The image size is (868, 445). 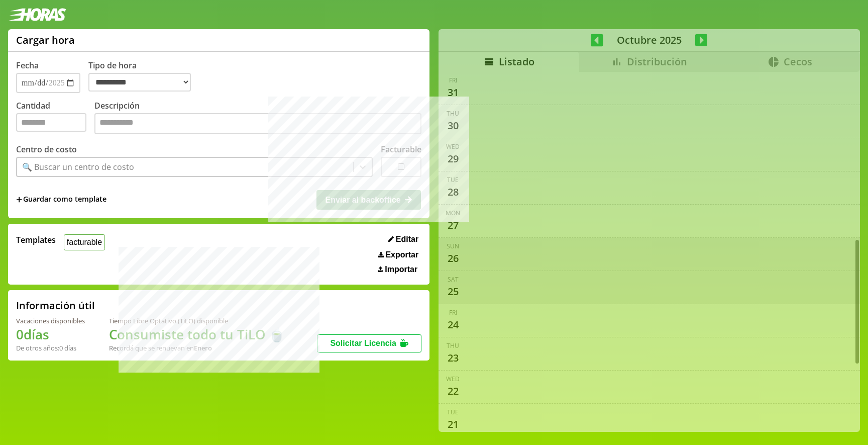 I want to click on button: Solicitar Licencia, so click(x=369, y=343).